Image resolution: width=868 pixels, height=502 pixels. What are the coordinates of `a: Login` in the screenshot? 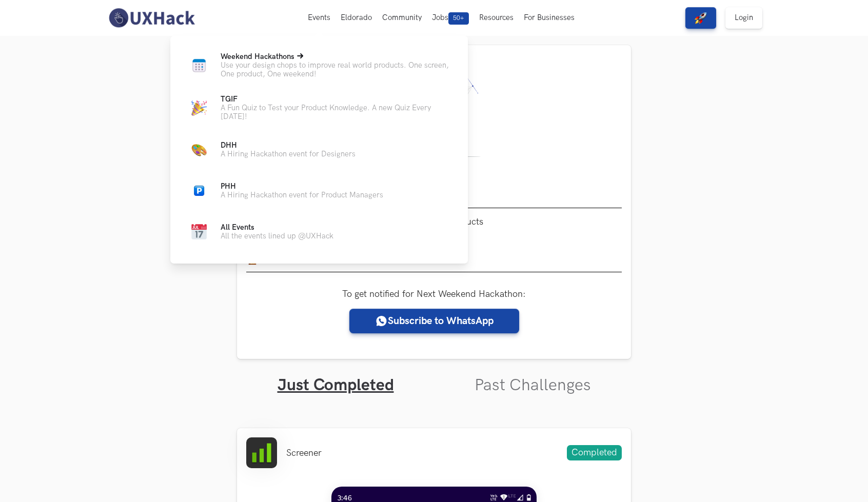 It's located at (743, 18).